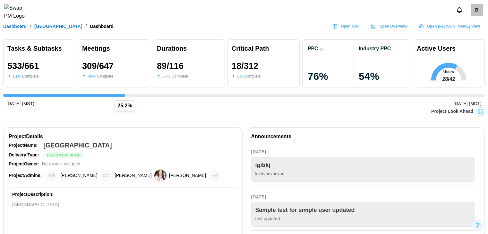 The height and width of the screenshot is (234, 488). I want to click on div: Project Look Ahead, so click(452, 112).